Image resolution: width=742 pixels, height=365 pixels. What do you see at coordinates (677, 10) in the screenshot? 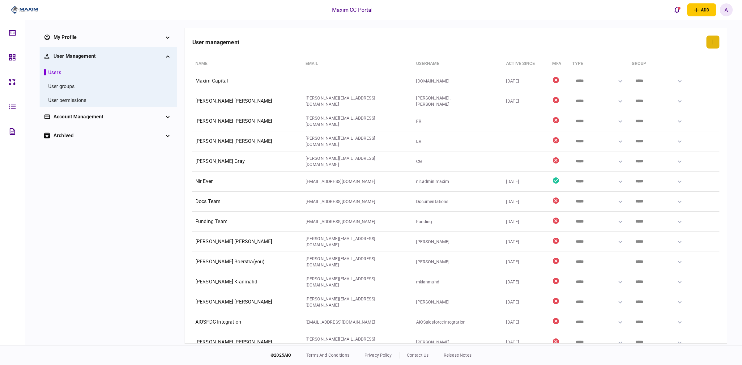
I see `button: open notifications list` at bounding box center [677, 10].